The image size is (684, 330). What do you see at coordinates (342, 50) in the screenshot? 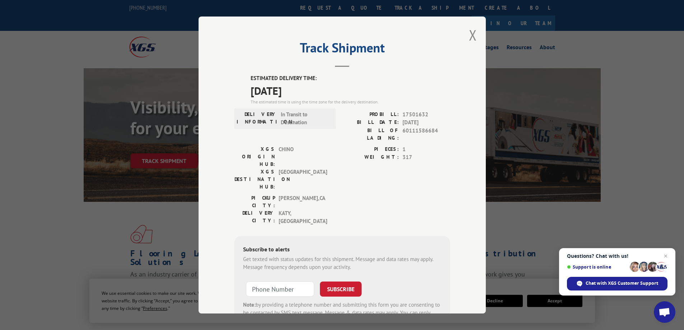
I see `h2: Track Shipment` at bounding box center [342, 50].